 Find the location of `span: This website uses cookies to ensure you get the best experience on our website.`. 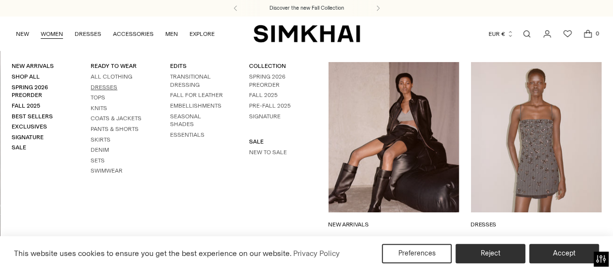

span: This website uses cookies to ensure you get the best experience on our website. is located at coordinates (153, 253).